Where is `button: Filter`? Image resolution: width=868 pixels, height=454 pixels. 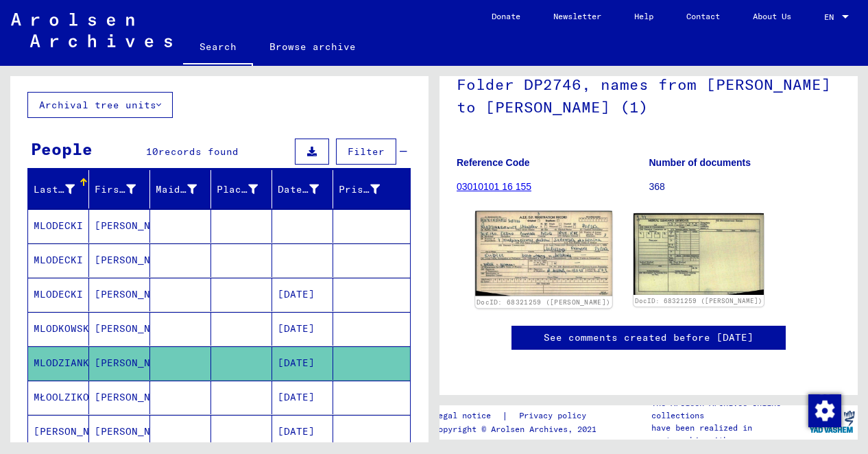
button: Filter is located at coordinates (366, 152).